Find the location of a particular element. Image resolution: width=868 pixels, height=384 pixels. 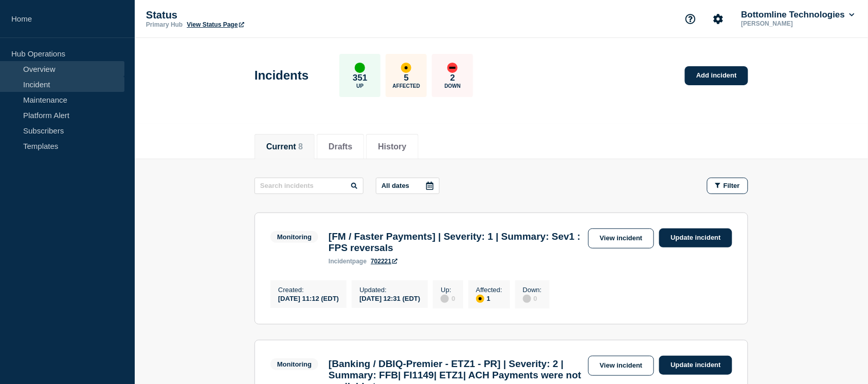

p: Affected is located at coordinates (406, 86).